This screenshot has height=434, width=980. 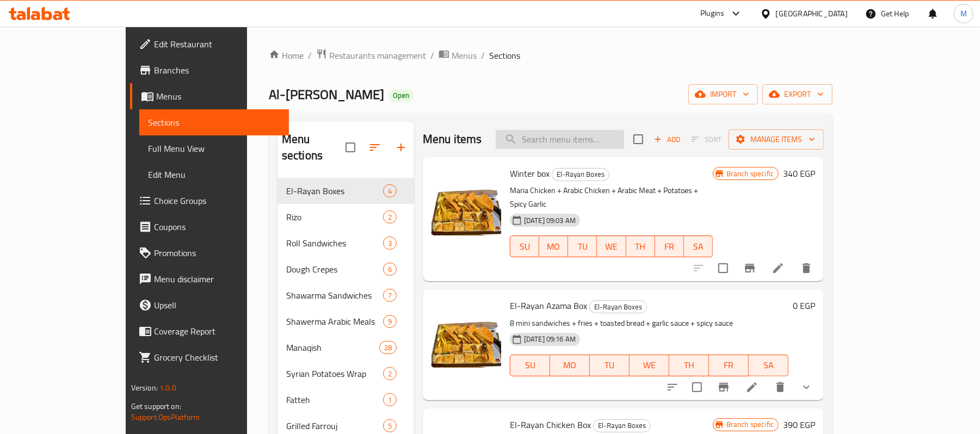 I want to click on span: Add item, so click(x=667, y=139).